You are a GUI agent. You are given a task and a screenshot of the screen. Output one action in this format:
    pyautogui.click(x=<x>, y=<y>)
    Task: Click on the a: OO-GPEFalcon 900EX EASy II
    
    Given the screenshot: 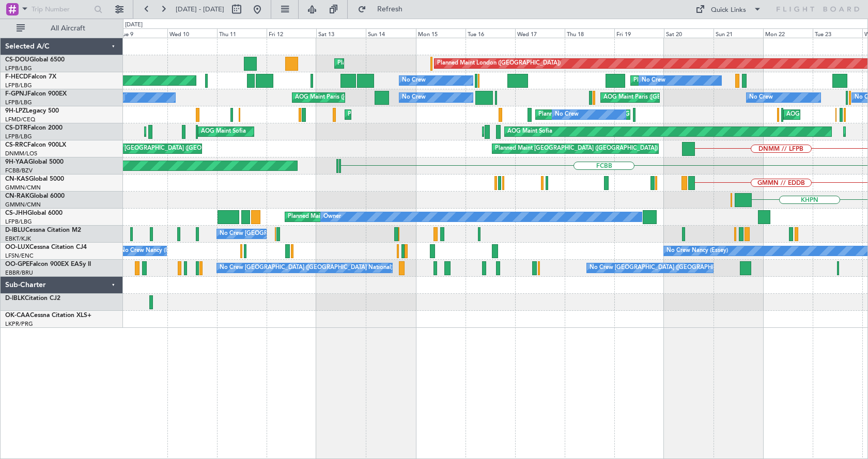 What is the action you would take?
    pyautogui.click(x=48, y=264)
    